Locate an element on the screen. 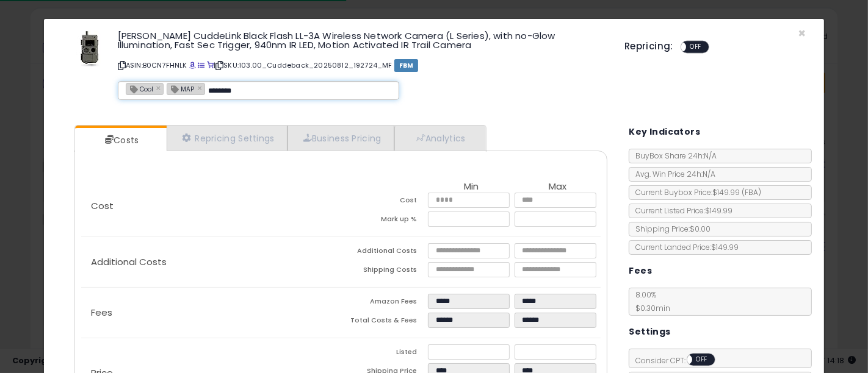 The width and height of the screenshot is (868, 373). span: Cool is located at coordinates (140, 88).